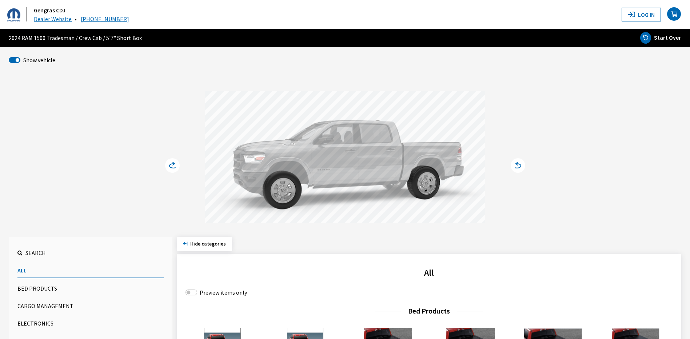  I want to click on button: Start Over, so click(660, 38).